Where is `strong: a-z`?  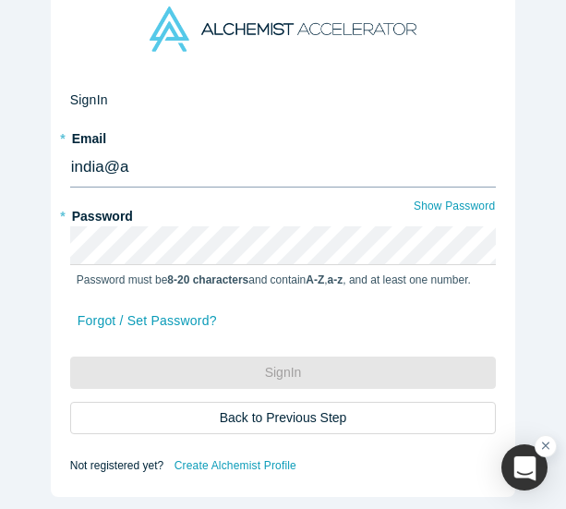
strong: a-z is located at coordinates (335, 280).